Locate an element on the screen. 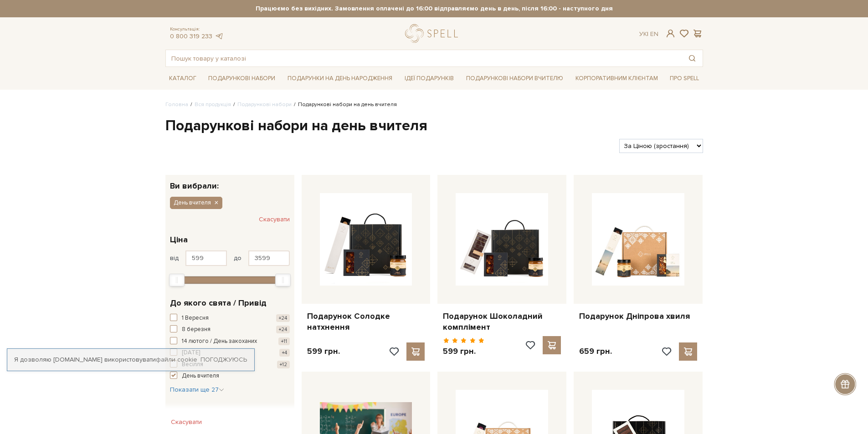 This screenshot has height=434, width=868. a: Подарунок Солодке натхнення is located at coordinates (366, 321).